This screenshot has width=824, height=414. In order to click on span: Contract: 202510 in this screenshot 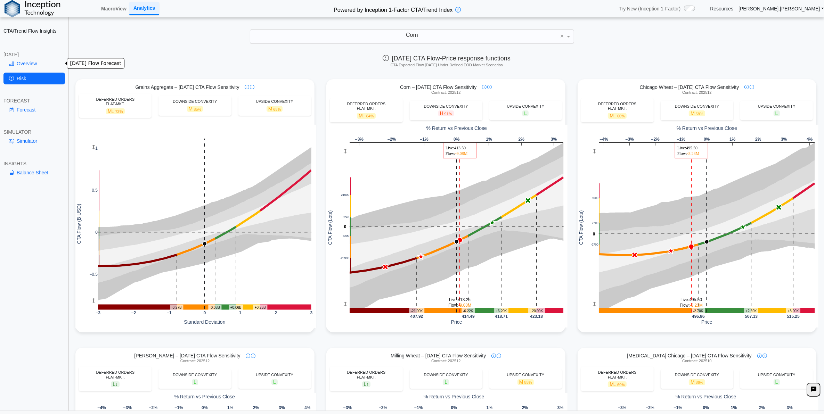, I will do `click(697, 361)`.